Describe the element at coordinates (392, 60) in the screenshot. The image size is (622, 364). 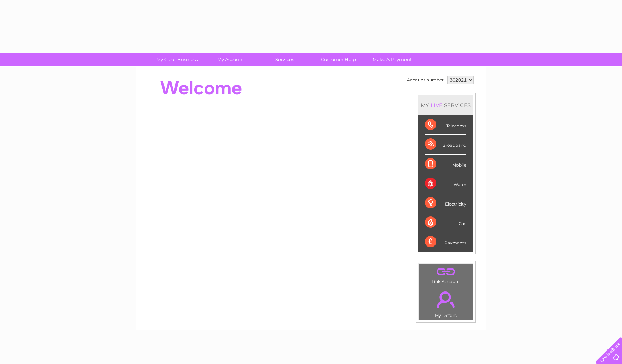
I see `a: Make A Payment` at that location.